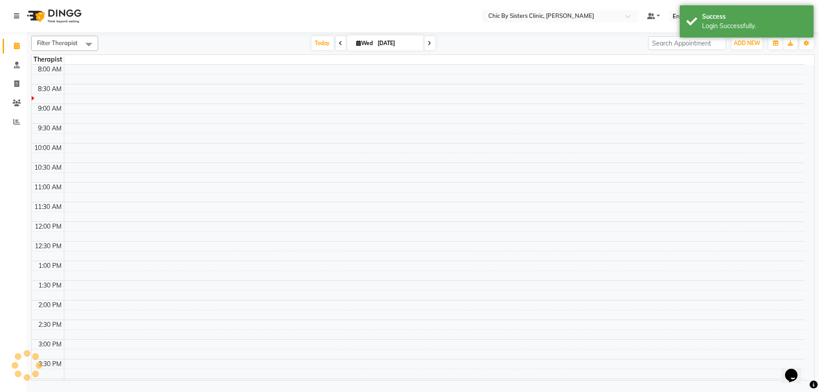  What do you see at coordinates (50, 266) in the screenshot?
I see `div: 1:00 PM` at bounding box center [50, 266].